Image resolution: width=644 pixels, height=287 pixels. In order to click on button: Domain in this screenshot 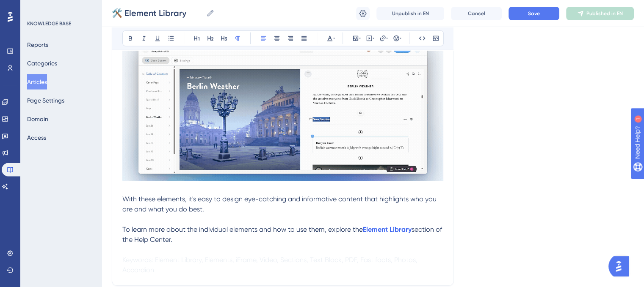, I will do `click(38, 119)`.